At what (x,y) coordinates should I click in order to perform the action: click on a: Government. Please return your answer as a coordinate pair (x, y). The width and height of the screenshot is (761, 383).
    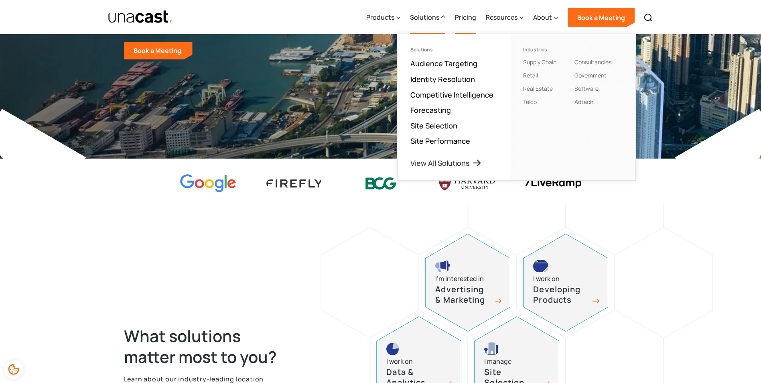
    Looking at the image, I should click on (591, 75).